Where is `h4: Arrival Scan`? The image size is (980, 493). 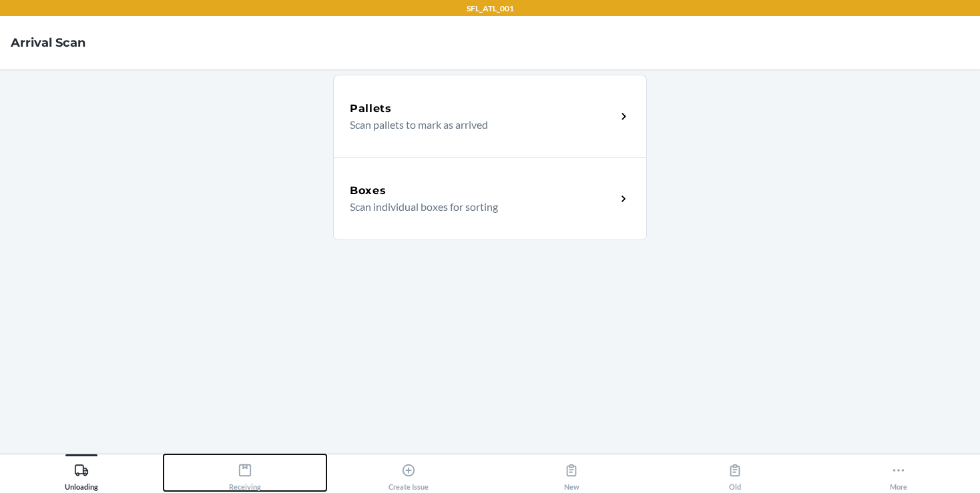
h4: Arrival Scan is located at coordinates (48, 43).